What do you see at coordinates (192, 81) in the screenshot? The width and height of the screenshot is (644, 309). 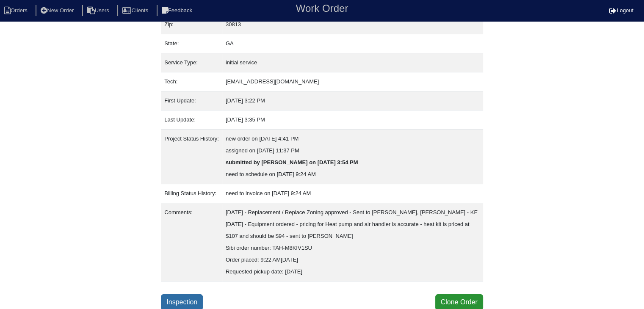 I see `td: Tech:` at bounding box center [192, 81].